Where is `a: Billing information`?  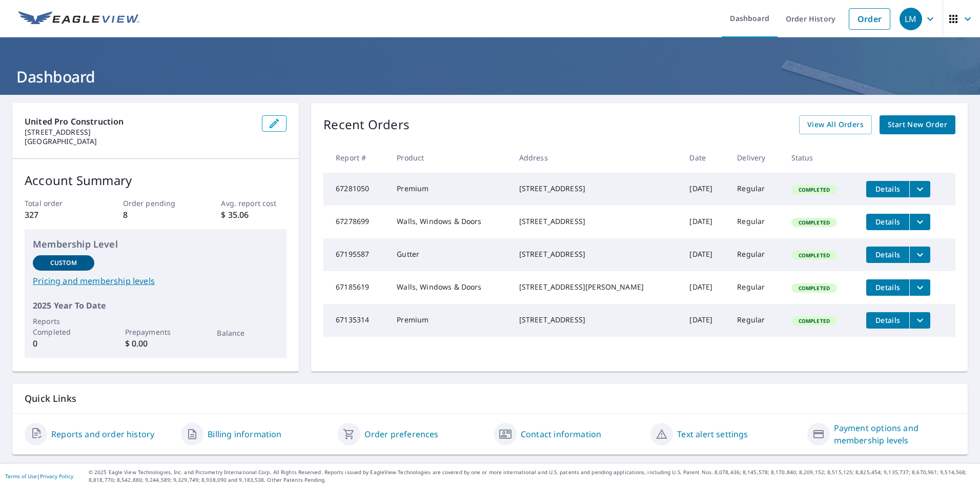 a: Billing information is located at coordinates (245, 435).